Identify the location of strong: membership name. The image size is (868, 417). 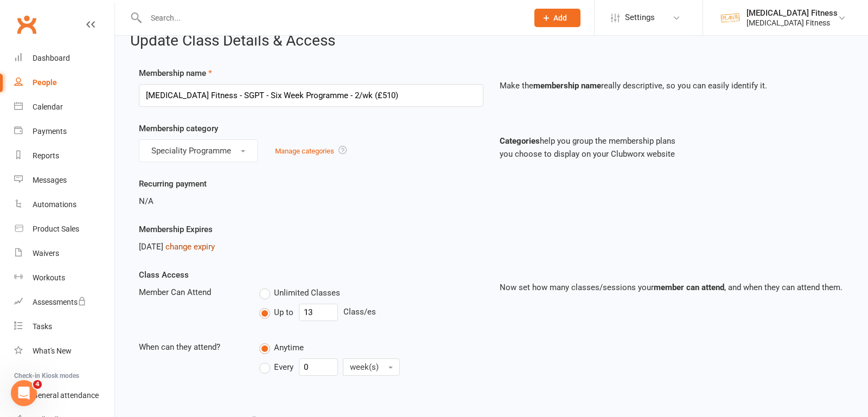
(567, 86).